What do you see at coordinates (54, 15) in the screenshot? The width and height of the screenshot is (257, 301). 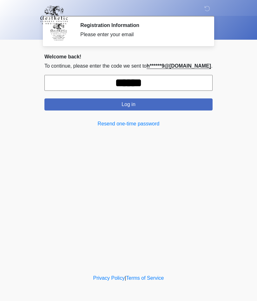 I see `img: Aesthetic Surgery Centre, PLLC Logo` at bounding box center [54, 15].